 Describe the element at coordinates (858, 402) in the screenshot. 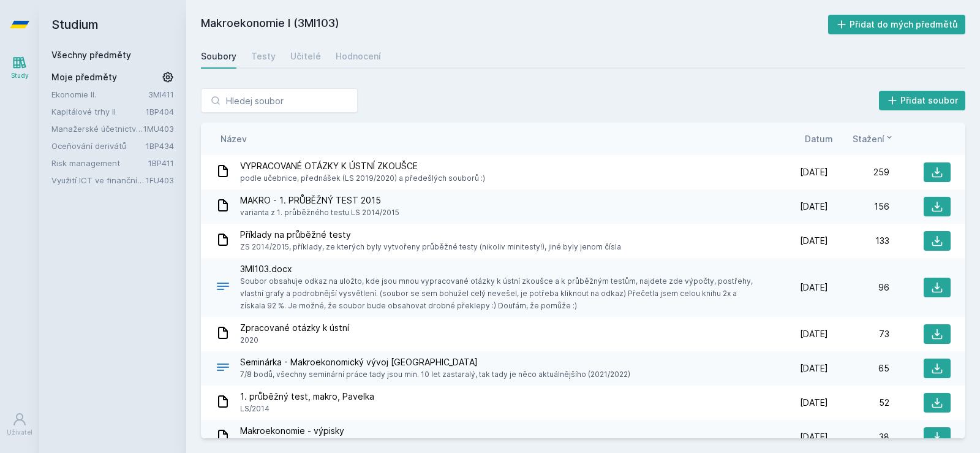

I see `div: 52` at that location.